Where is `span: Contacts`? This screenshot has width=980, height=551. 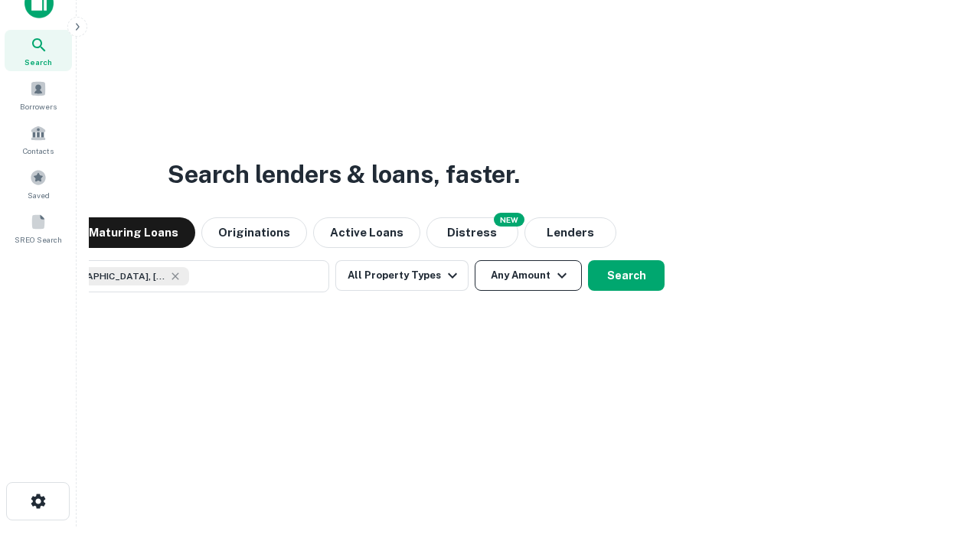
span: Contacts is located at coordinates (38, 150).